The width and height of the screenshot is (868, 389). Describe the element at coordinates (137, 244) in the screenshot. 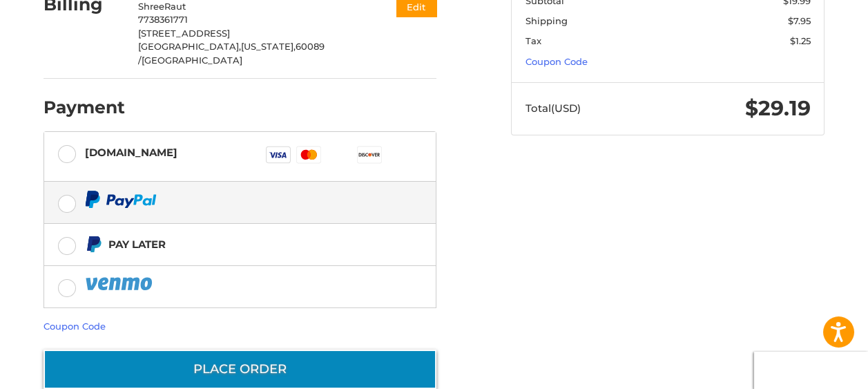

I see `div: Pay Later` at that location.